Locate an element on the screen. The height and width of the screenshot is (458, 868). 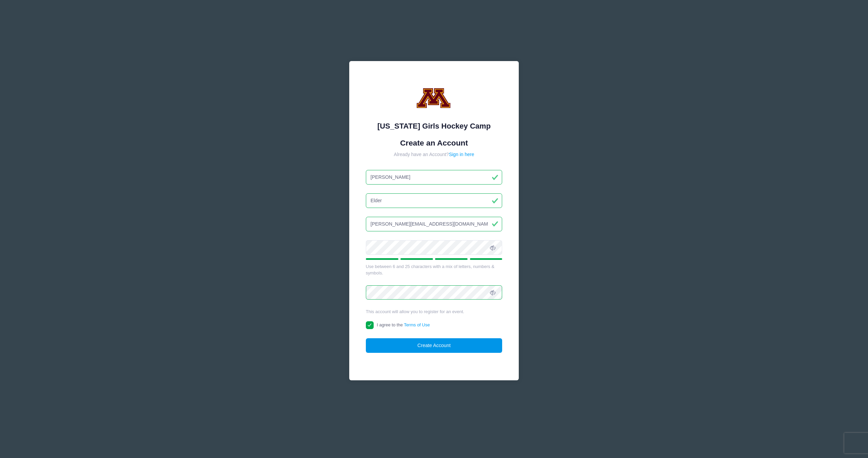
a: Terms of Use is located at coordinates (417, 325).